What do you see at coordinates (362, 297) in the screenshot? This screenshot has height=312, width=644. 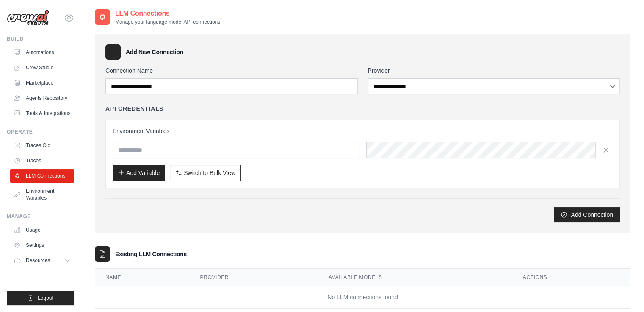 I see `td: No LLM connections found` at bounding box center [362, 297].